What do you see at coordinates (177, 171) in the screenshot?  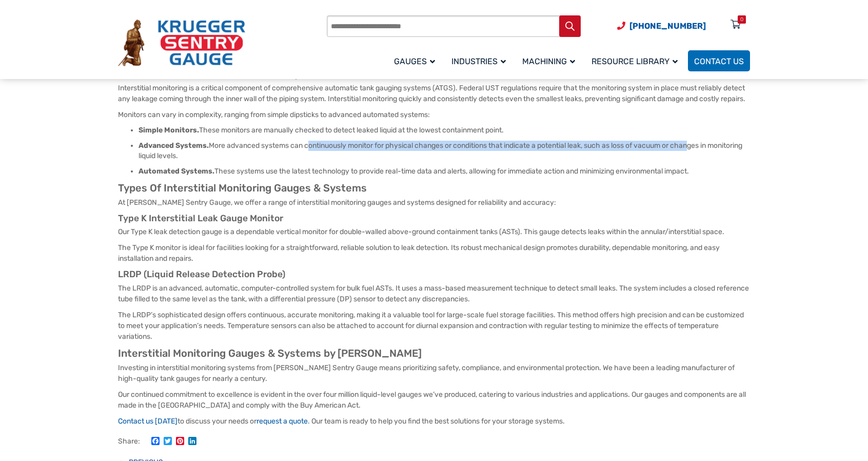 I see `strong: Automated Systems.` at bounding box center [177, 171].